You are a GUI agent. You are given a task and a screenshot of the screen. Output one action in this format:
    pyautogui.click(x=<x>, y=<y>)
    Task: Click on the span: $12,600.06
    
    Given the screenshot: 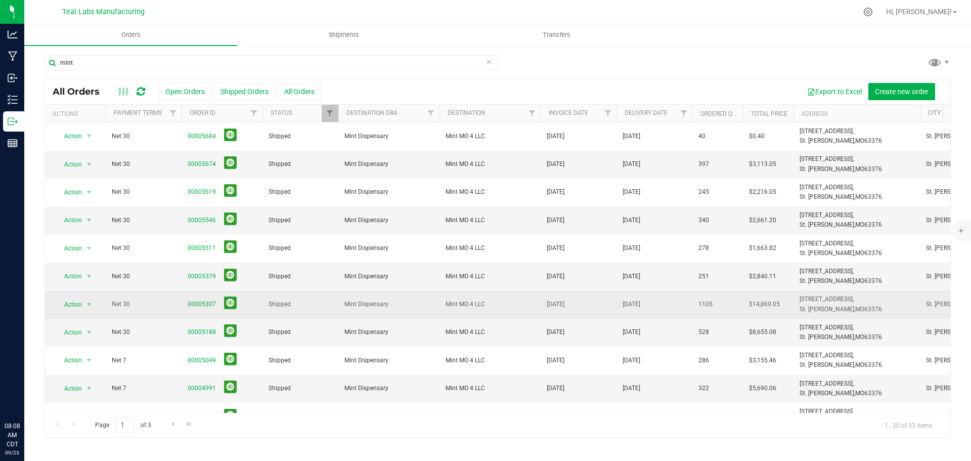 What is the action you would take?
    pyautogui.click(x=764, y=416)
    